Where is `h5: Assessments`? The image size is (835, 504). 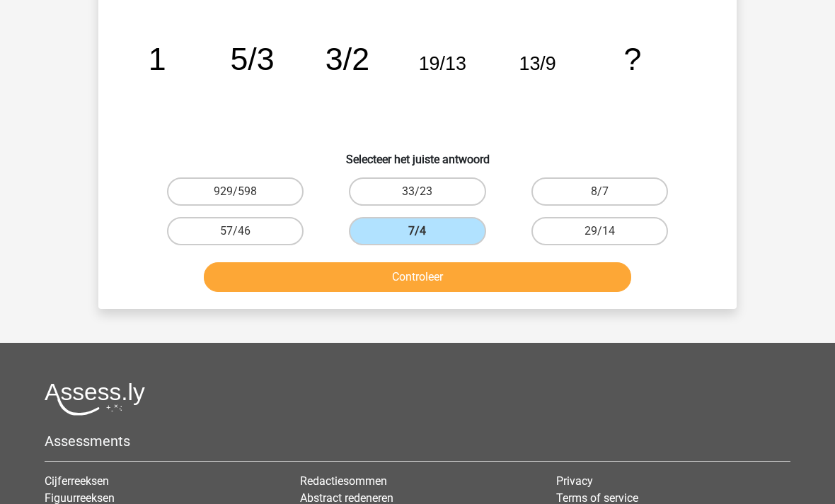
h5: Assessments is located at coordinates (418, 441).